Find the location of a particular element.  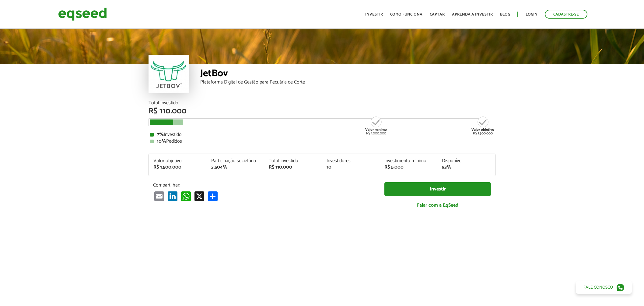

a: Login is located at coordinates (532, 15).